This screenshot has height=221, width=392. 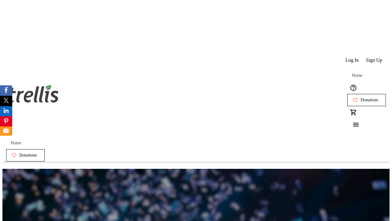 I want to click on span: Sign Up, so click(x=374, y=60).